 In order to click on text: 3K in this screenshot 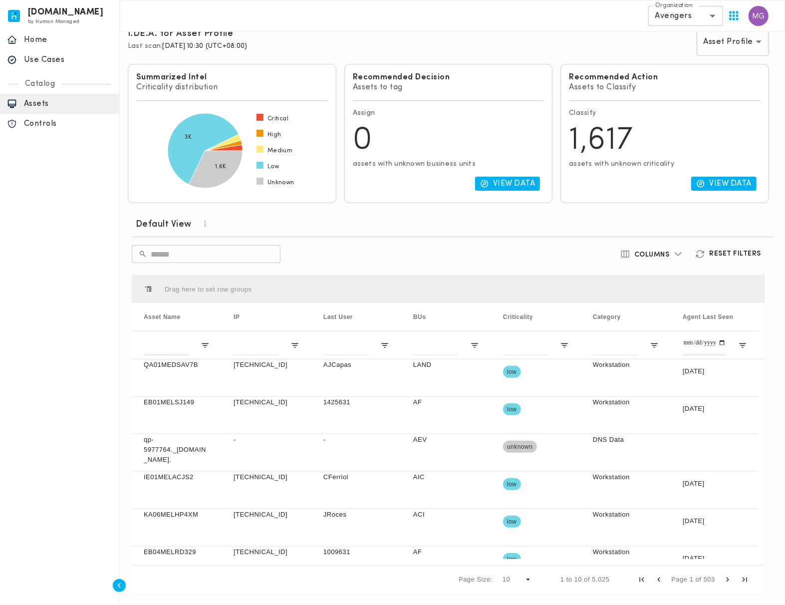, I will do `click(188, 138)`.